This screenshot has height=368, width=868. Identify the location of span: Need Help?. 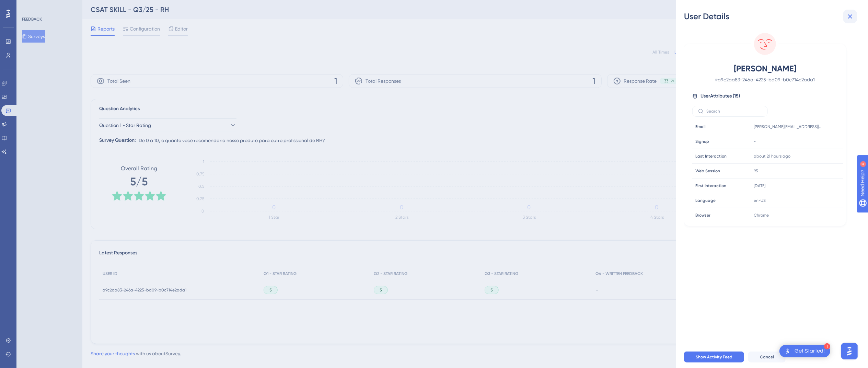
(30, 6).